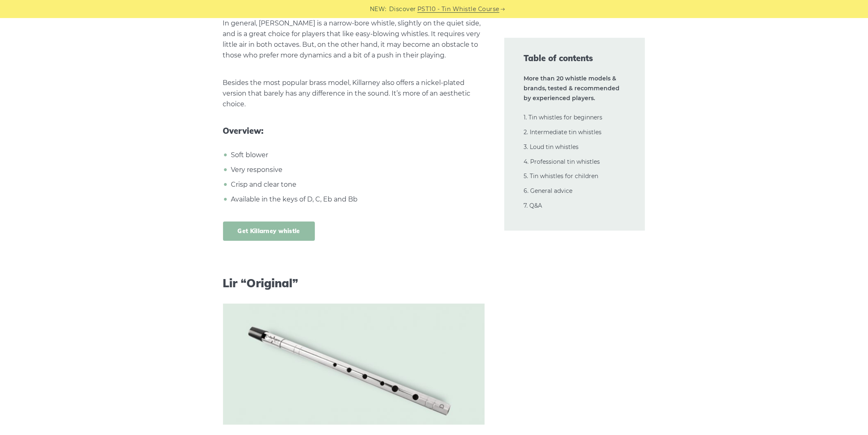 The width and height of the screenshot is (868, 435). What do you see at coordinates (548, 191) in the screenshot?
I see `a: 6. General advice` at bounding box center [548, 191].